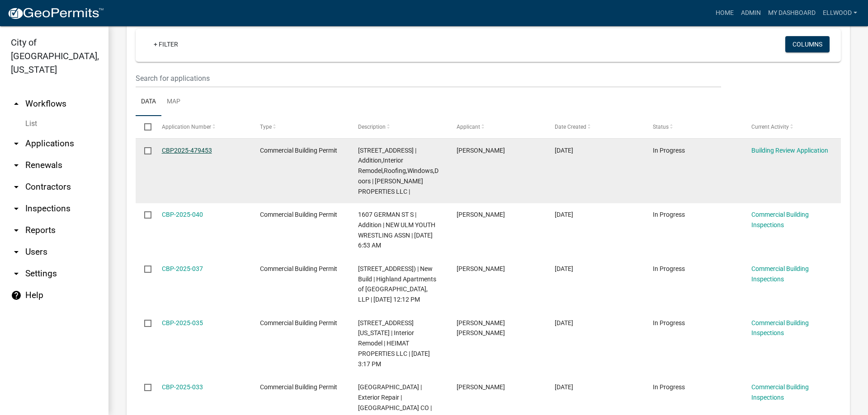  I want to click on a: Admin, so click(751, 13).